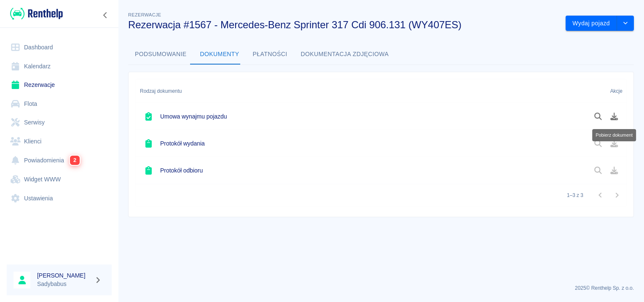 The height and width of the screenshot is (302, 644). I want to click on h6: Umowa wynajmu pojazdu, so click(194, 116).